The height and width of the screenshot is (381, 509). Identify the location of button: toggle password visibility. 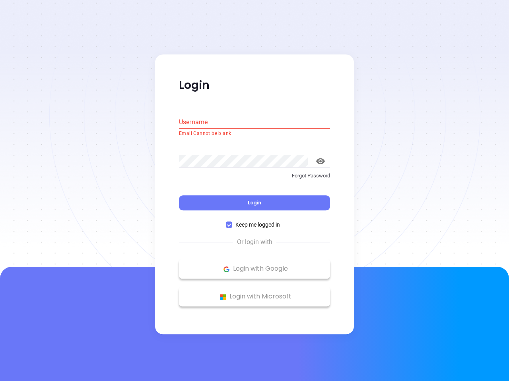
(320, 161).